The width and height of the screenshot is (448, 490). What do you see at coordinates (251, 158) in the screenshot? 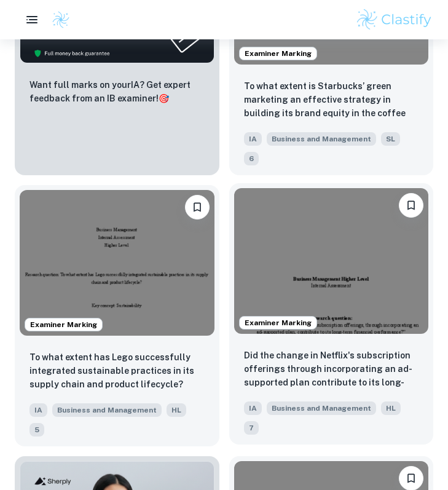
I see `span: 6` at bounding box center [251, 158].